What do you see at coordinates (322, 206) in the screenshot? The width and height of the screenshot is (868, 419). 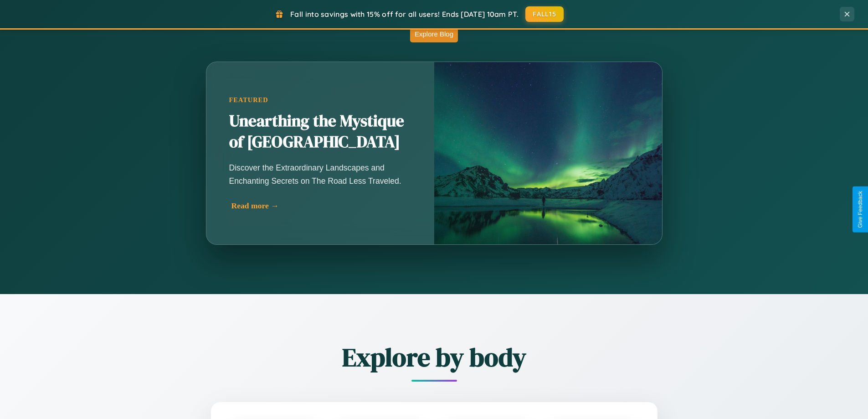 I see `div: Read more →` at bounding box center [322, 206].